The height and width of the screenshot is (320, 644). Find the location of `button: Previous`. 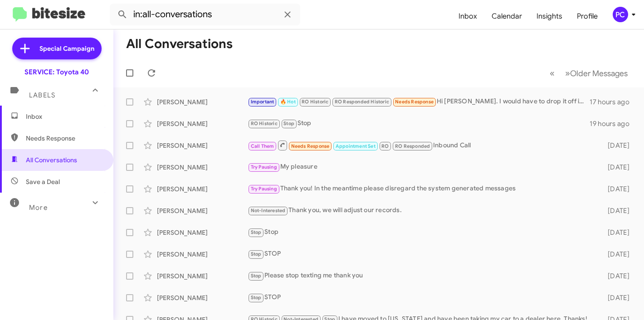

button: Previous is located at coordinates (552, 73).